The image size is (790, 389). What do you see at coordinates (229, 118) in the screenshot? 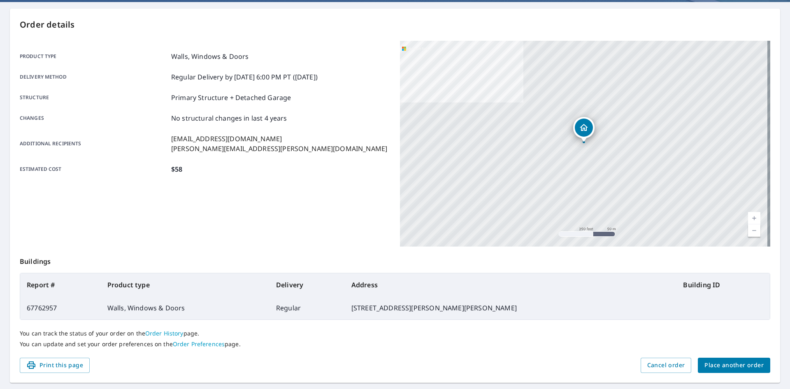
I see `p: No structural changes in last 4 years` at bounding box center [229, 118].